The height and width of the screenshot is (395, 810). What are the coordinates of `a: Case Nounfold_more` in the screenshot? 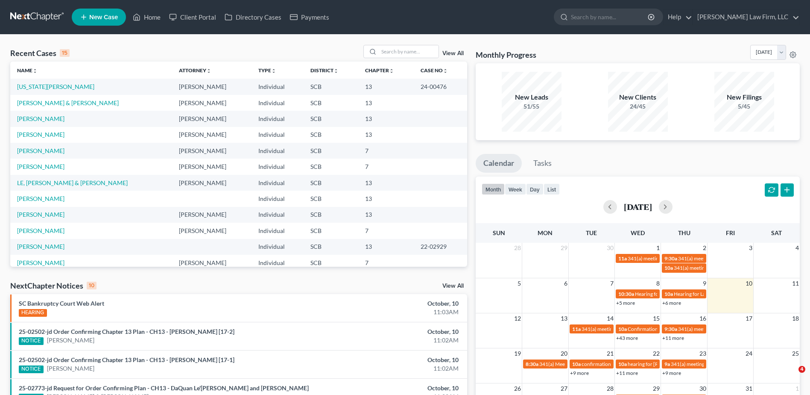 It's located at (434, 70).